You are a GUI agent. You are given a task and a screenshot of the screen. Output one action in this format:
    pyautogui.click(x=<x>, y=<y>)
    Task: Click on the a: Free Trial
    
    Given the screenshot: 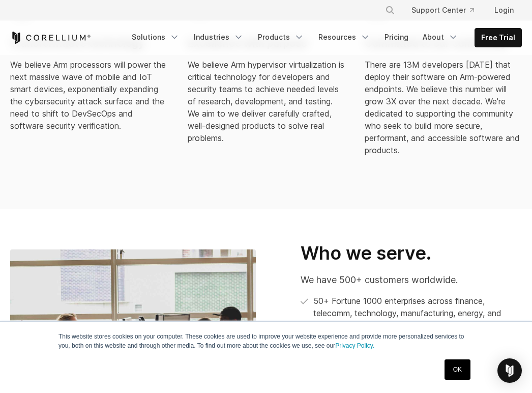 What is the action you would take?
    pyautogui.click(x=498, y=38)
    